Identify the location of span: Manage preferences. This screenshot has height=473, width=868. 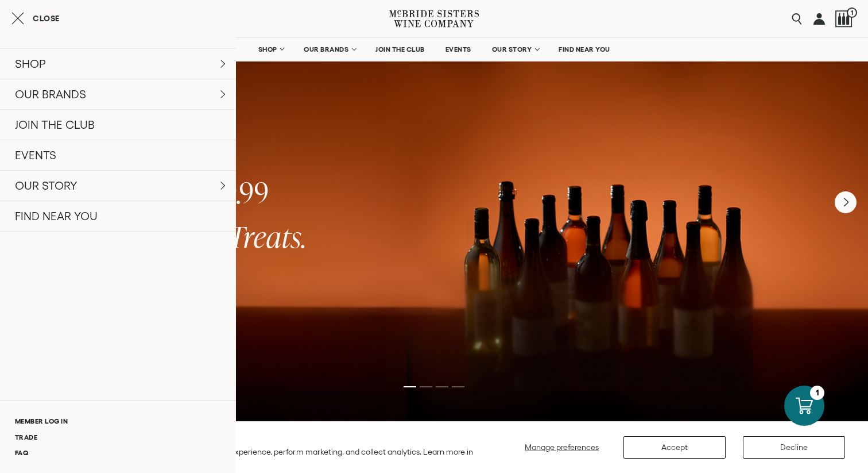
(562, 447).